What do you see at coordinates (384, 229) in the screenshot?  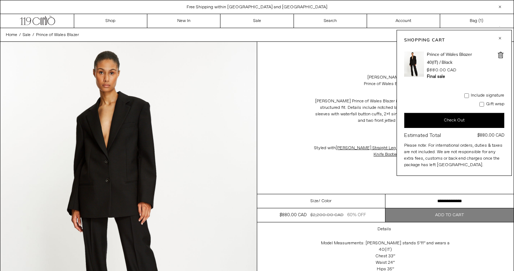 I see `h3: Details` at bounding box center [384, 229].